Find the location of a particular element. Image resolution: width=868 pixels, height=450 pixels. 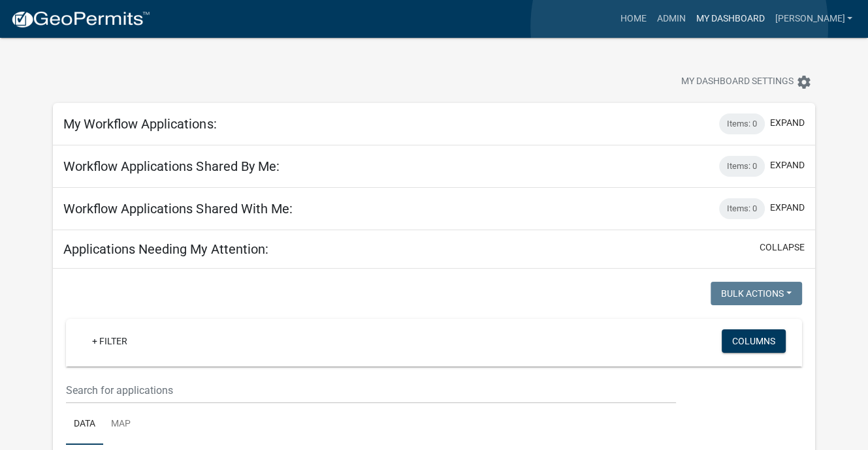

h5: My Workflow Applications: is located at coordinates (139, 124).